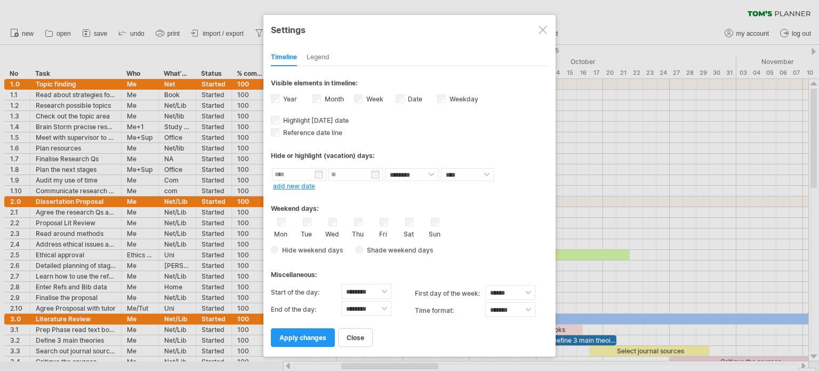  Describe the element at coordinates (434, 232) in the screenshot. I see `label: Sun` at that location.